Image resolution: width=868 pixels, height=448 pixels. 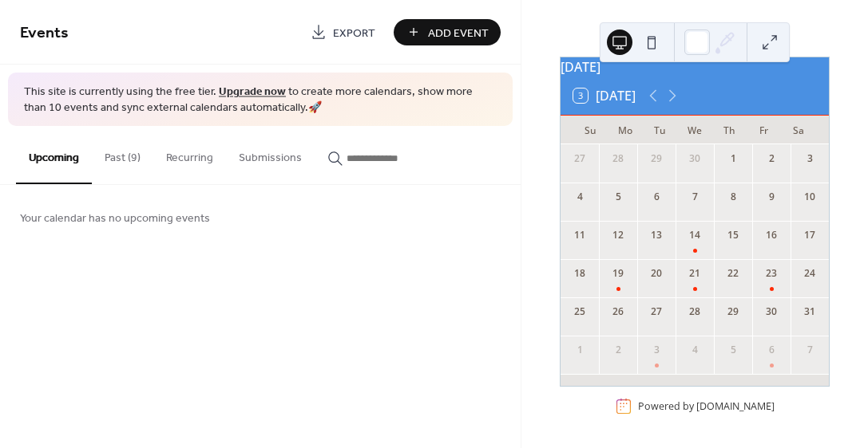 I want to click on div: Th, so click(x=730, y=130).